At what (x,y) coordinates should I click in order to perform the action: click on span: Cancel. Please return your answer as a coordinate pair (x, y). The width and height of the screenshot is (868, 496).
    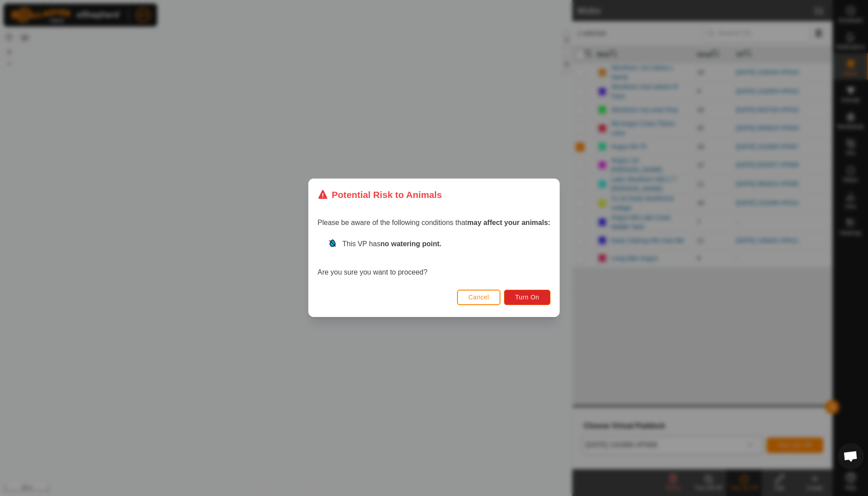
    Looking at the image, I should click on (478, 298).